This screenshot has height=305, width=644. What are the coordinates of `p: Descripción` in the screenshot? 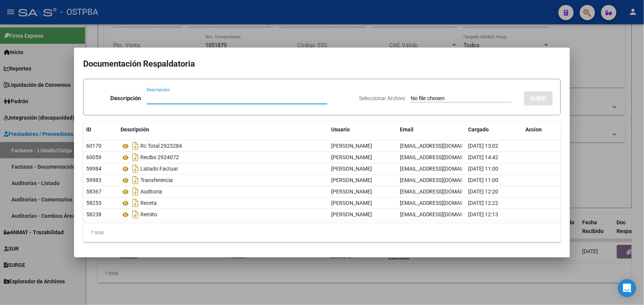 It's located at (126, 98).